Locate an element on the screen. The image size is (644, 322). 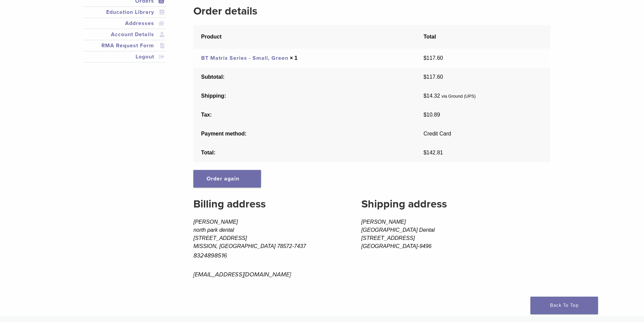
th: Shipping: is located at coordinates (304, 96).